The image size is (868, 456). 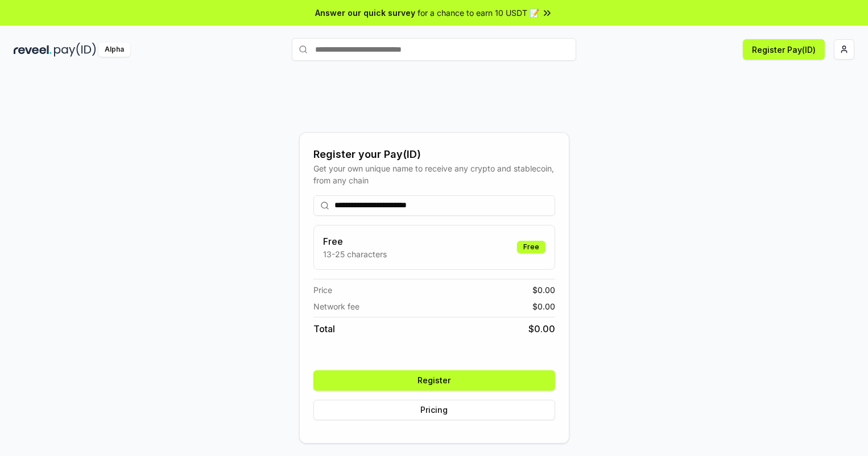 I want to click on span: Price, so click(x=322, y=290).